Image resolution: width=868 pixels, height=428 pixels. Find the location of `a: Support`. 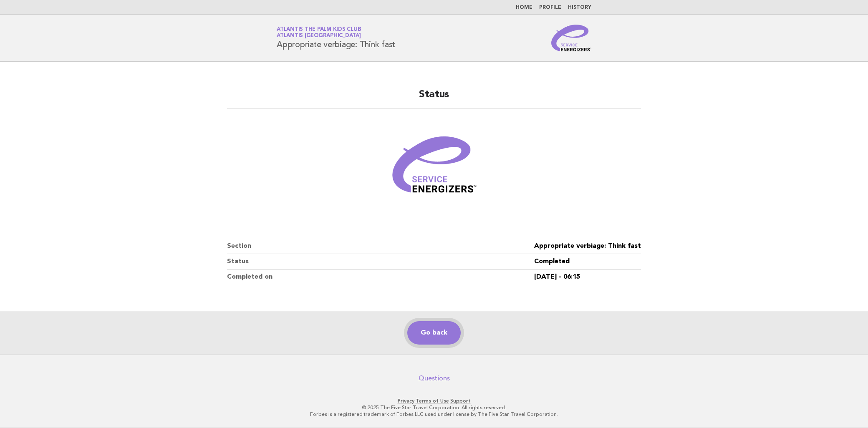

a: Support is located at coordinates (460, 401).